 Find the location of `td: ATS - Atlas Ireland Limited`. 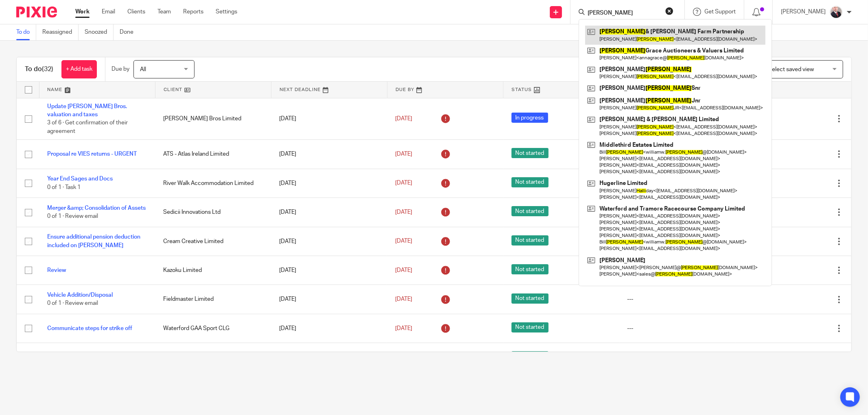

td: ATS - Atlas Ireland Limited is located at coordinates (213, 154).